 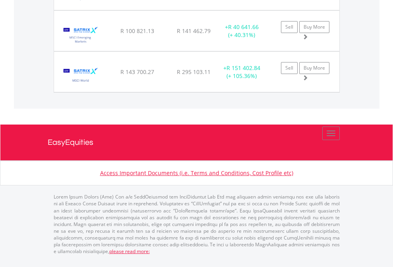 What do you see at coordinates (194, 72) in the screenshot?
I see `span: R 295 103.11` at bounding box center [194, 72].